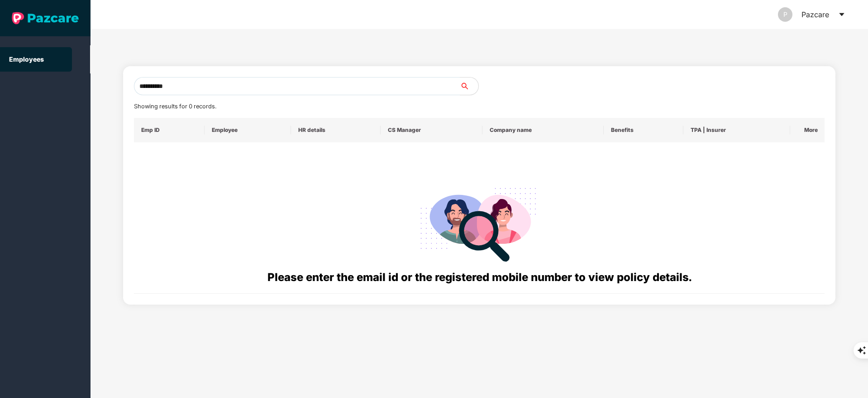  Describe the element at coordinates (432, 130) in the screenshot. I see `th: CS Manager` at that location.